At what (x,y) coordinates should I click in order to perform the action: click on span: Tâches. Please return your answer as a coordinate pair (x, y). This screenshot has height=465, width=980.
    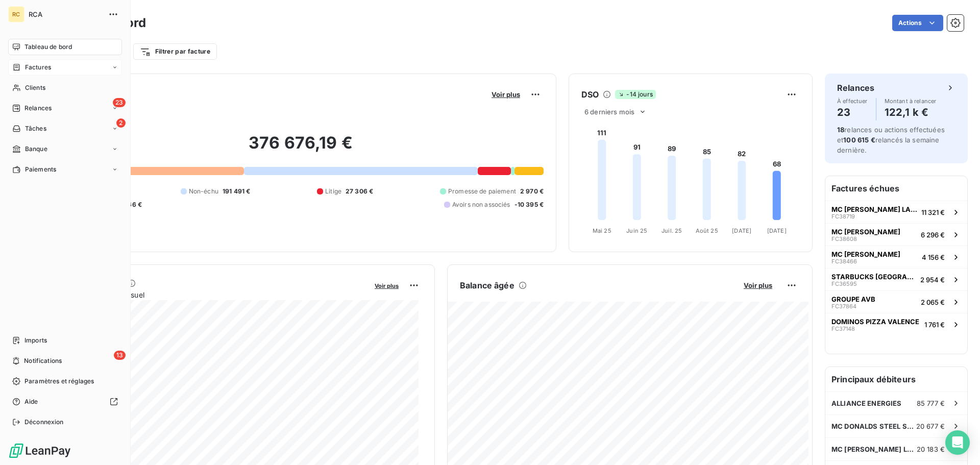
    Looking at the image, I should click on (36, 129).